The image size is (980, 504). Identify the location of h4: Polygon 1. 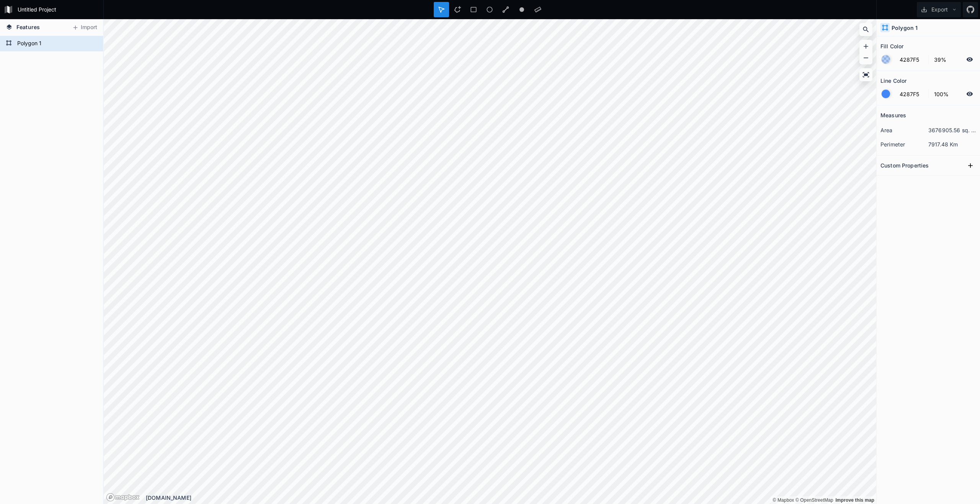
(904, 27).